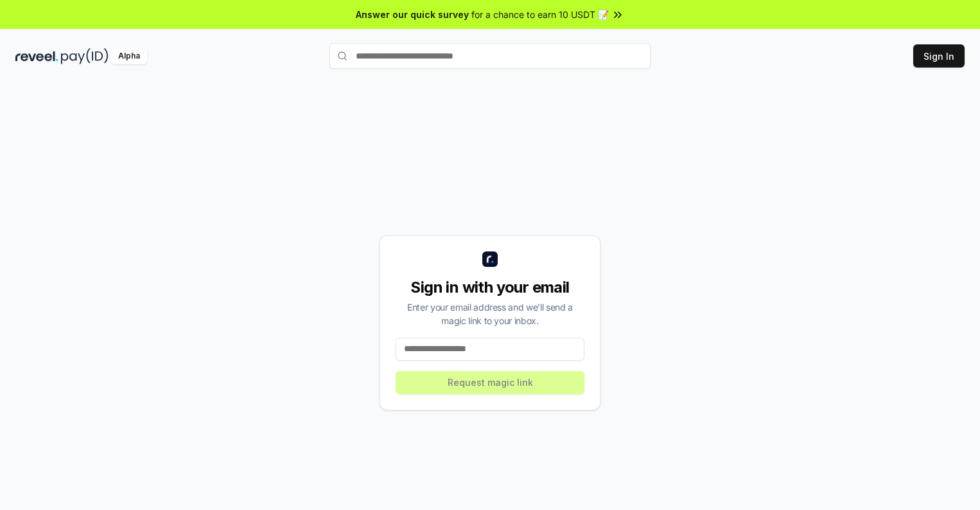 This screenshot has height=510, width=980. What do you see at coordinates (129, 56) in the screenshot?
I see `div: Alpha` at bounding box center [129, 56].